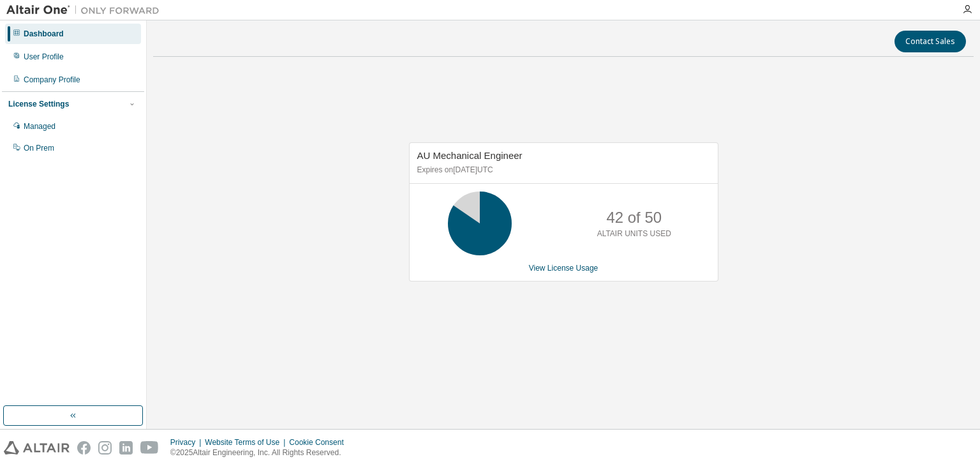 The image size is (980, 466). Describe the element at coordinates (86, 10) in the screenshot. I see `img: Altair One` at that location.